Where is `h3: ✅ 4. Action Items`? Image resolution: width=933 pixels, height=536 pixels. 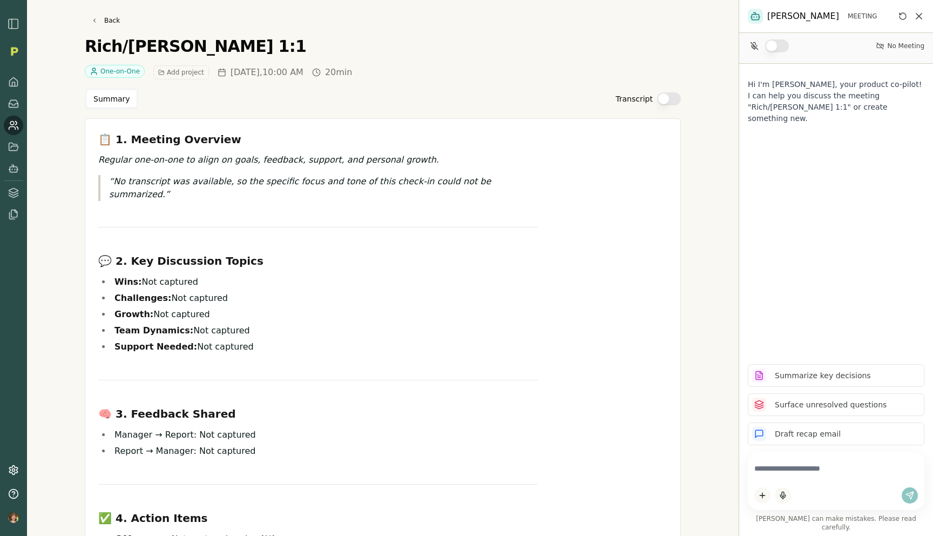
h3: ✅ 4. Action Items is located at coordinates (318, 518).